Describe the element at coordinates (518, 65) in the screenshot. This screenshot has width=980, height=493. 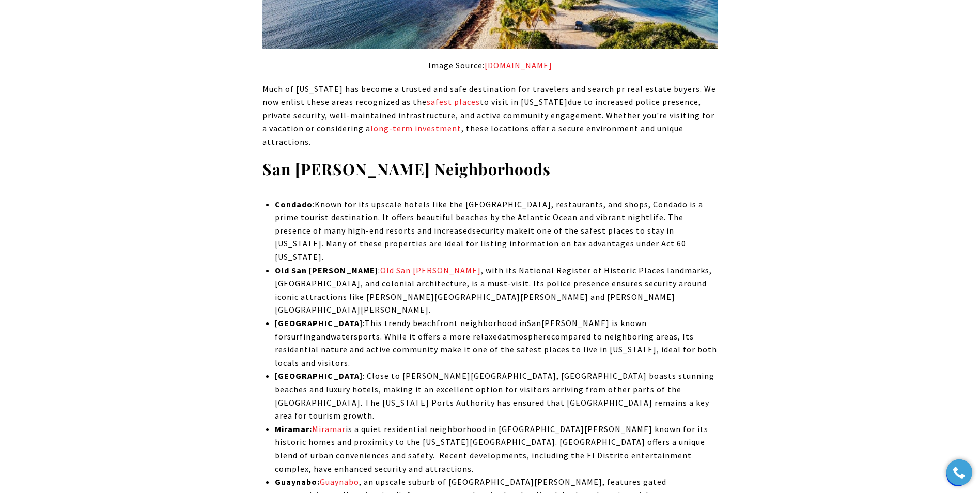
I see `a: discoverymap.com - open in a new tab` at that location.